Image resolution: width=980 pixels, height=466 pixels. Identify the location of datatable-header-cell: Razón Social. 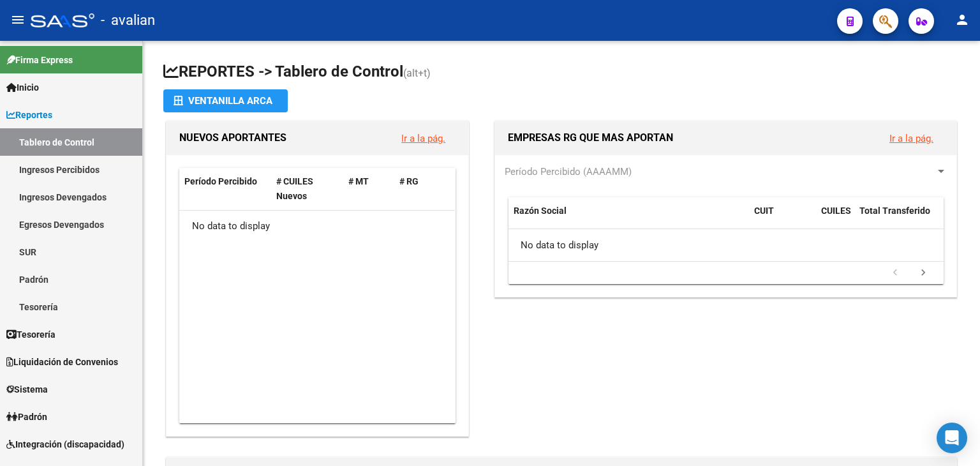
(628, 218).